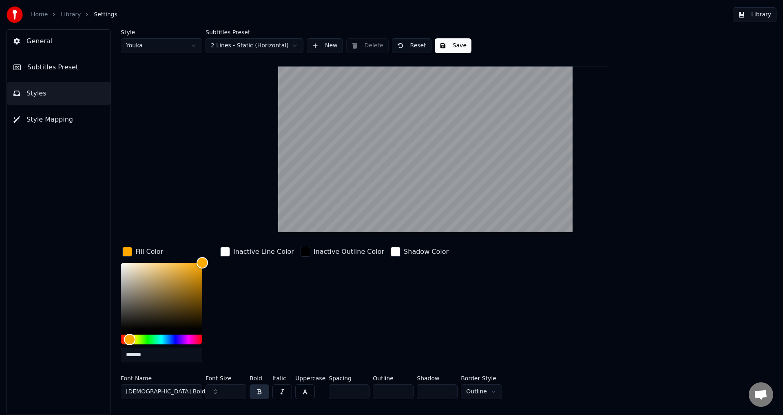 This screenshot has width=783, height=415. What do you see at coordinates (162, 296) in the screenshot?
I see `div: Color` at bounding box center [162, 296].